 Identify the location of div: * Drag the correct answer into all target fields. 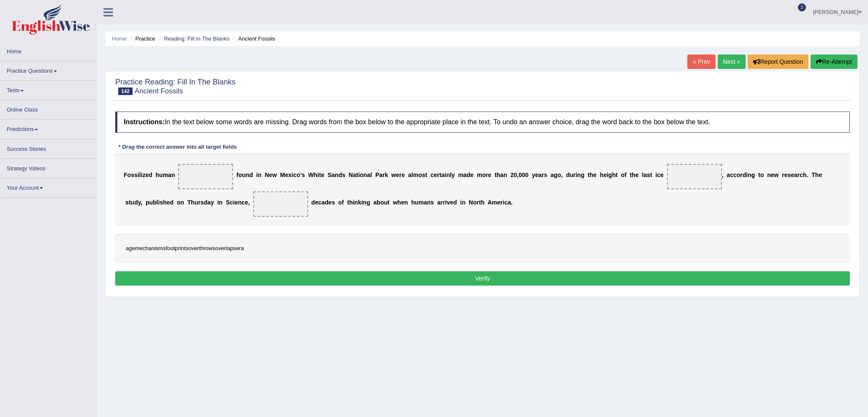
(178, 147).